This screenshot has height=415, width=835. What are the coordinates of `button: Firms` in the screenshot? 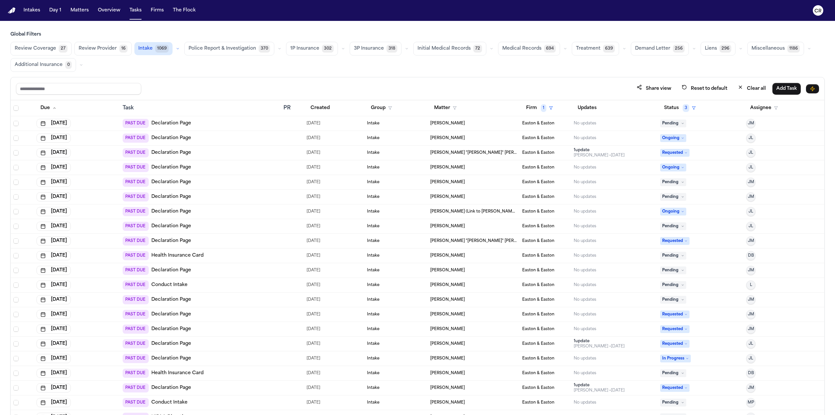 It's located at (157, 10).